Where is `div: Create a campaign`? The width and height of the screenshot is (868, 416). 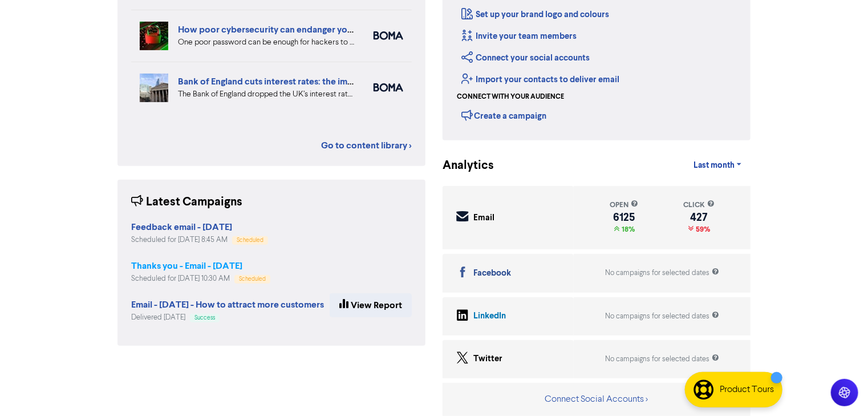 div: Create a campaign is located at coordinates (504, 116).